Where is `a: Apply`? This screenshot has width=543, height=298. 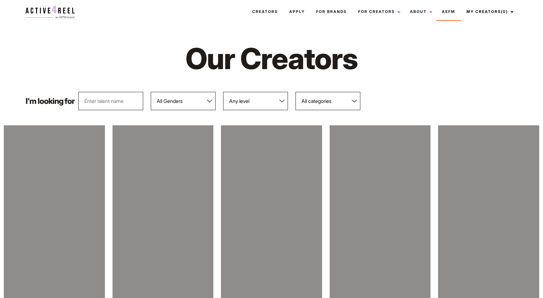
a: Apply is located at coordinates (297, 12).